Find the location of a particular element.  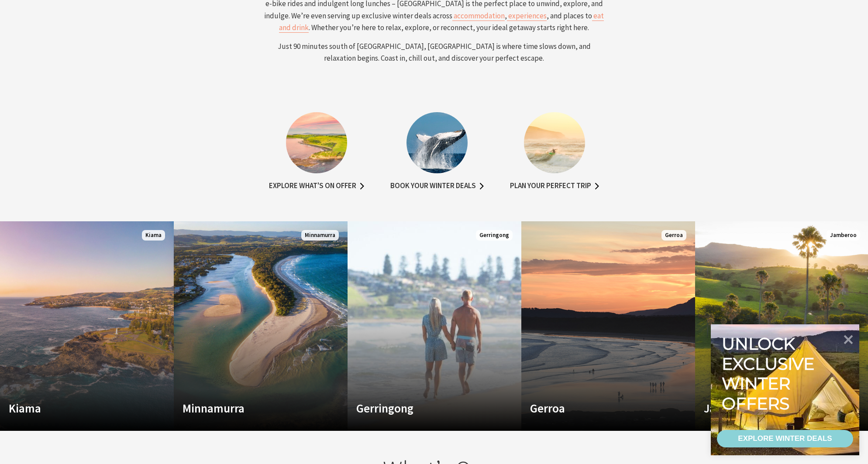

a: Explore what's on offer is located at coordinates (317, 186).